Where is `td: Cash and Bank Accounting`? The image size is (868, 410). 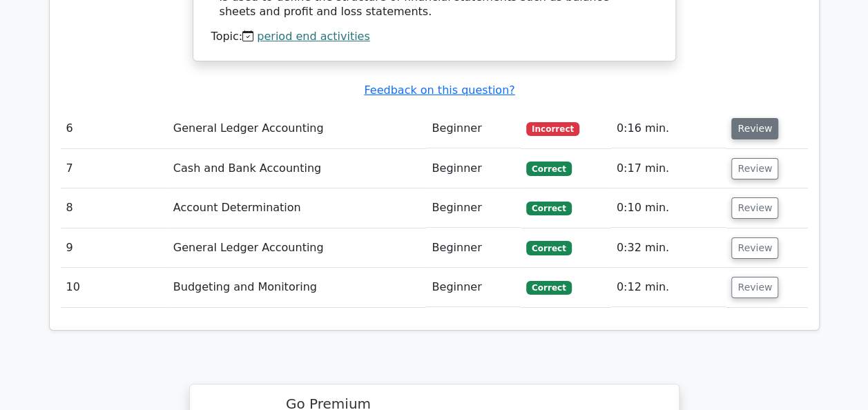 td: Cash and Bank Accounting is located at coordinates (297, 168).